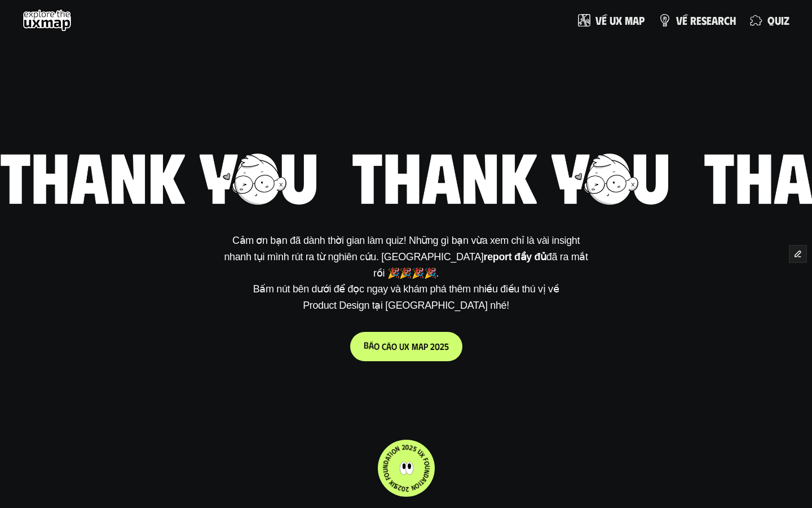 The width and height of the screenshot is (812, 508). What do you see at coordinates (366, 345) in the screenshot?
I see `span: b` at bounding box center [366, 345].